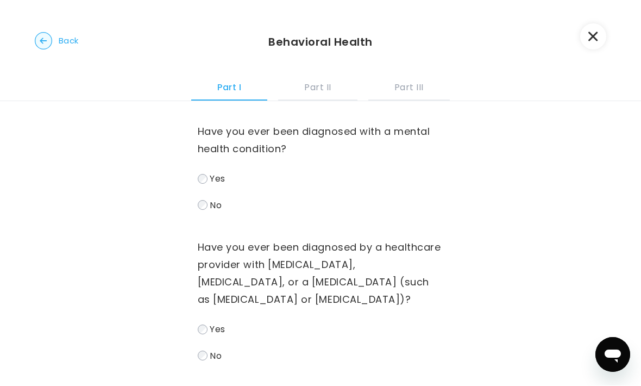 Image resolution: width=641 pixels, height=386 pixels. What do you see at coordinates (317, 86) in the screenshot?
I see `button: Part II` at bounding box center [317, 86].